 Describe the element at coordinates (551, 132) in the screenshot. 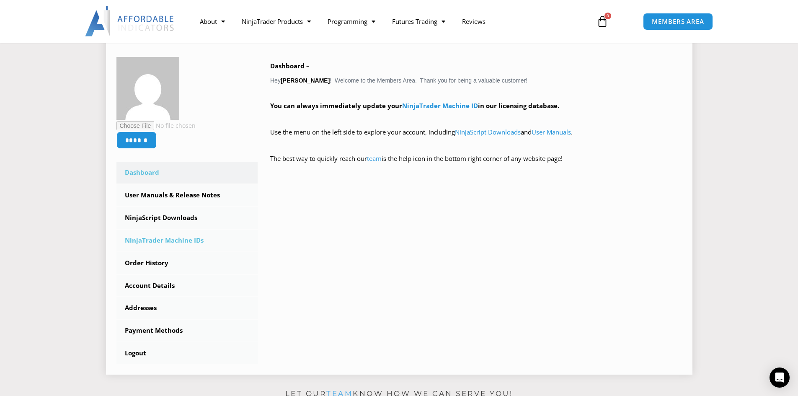

I see `a: User Manuals` at that location.